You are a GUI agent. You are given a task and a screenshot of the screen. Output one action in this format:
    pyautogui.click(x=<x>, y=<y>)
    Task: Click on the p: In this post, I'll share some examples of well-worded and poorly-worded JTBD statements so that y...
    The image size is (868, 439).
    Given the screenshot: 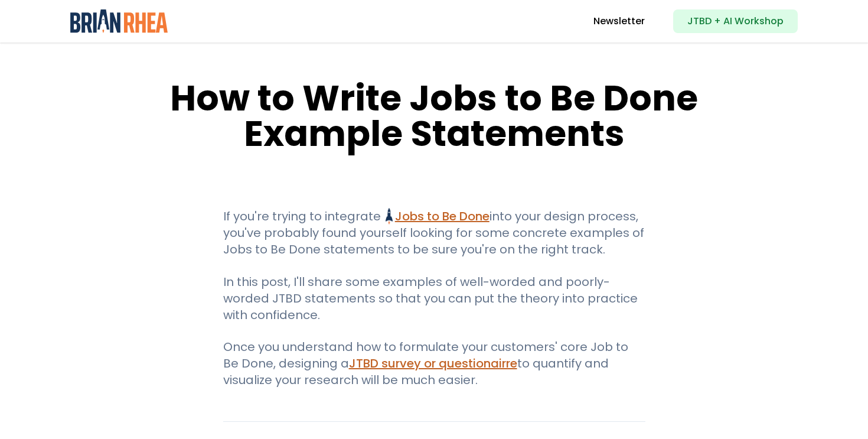 What is the action you would take?
    pyautogui.click(x=434, y=298)
    